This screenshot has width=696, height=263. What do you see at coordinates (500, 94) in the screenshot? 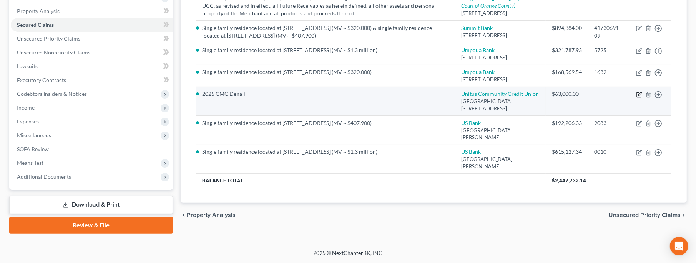
I see `a: Unitus Community Credit Union` at bounding box center [500, 94].